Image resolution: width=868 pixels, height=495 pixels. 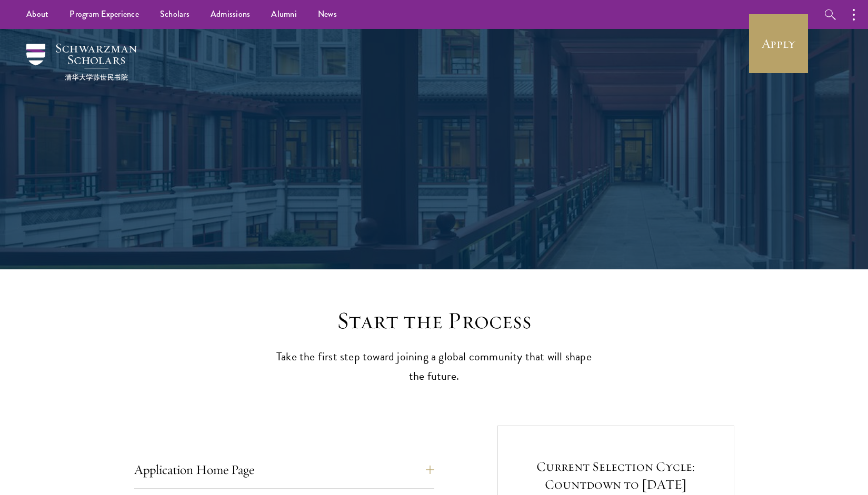 What do you see at coordinates (284, 470) in the screenshot?
I see `button: Application Home Page` at bounding box center [284, 470].